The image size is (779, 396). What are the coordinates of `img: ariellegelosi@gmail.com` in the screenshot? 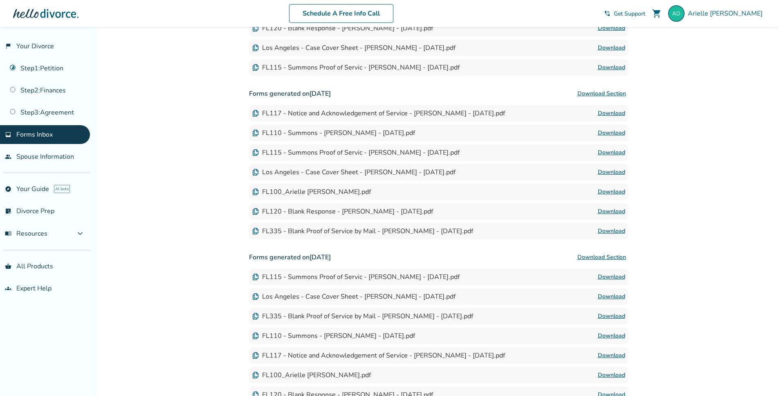 It's located at (676, 13).